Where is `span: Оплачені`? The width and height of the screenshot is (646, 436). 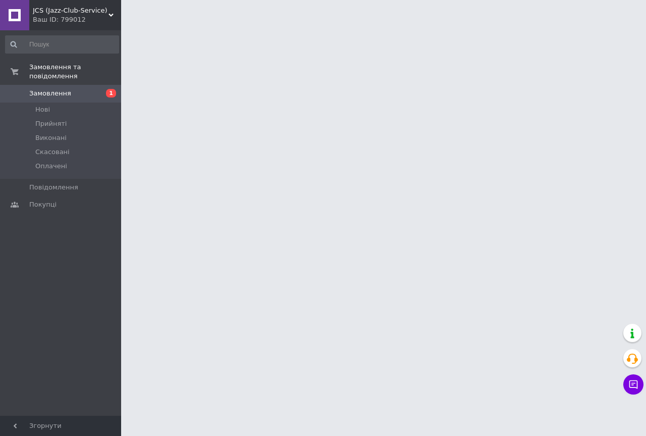
span: Оплачені is located at coordinates (51, 166).